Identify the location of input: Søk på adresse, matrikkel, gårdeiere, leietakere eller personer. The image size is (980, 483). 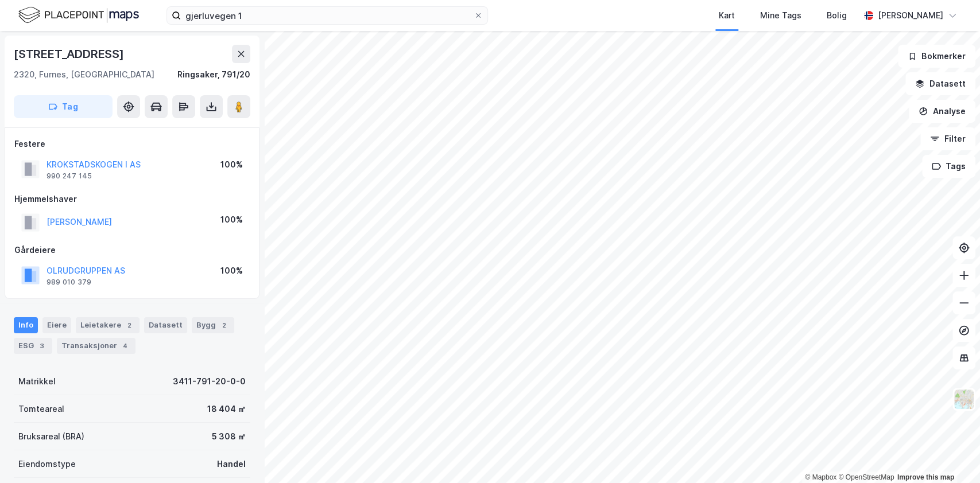
(327, 16).